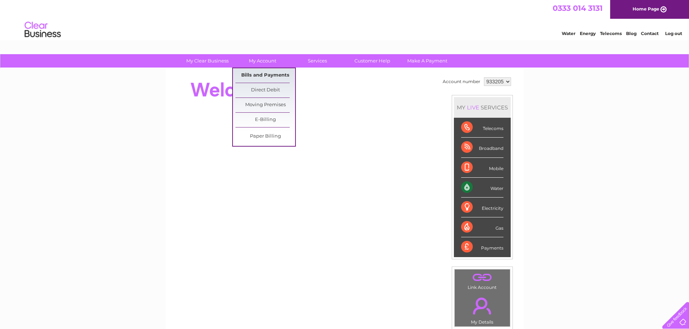 The height and width of the screenshot is (329, 689). I want to click on div: MY SERVICES, so click(482, 107).